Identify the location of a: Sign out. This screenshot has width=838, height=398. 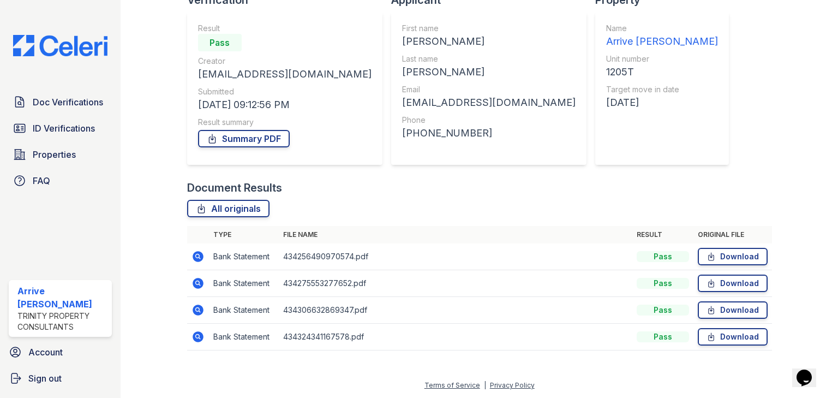
(60, 378).